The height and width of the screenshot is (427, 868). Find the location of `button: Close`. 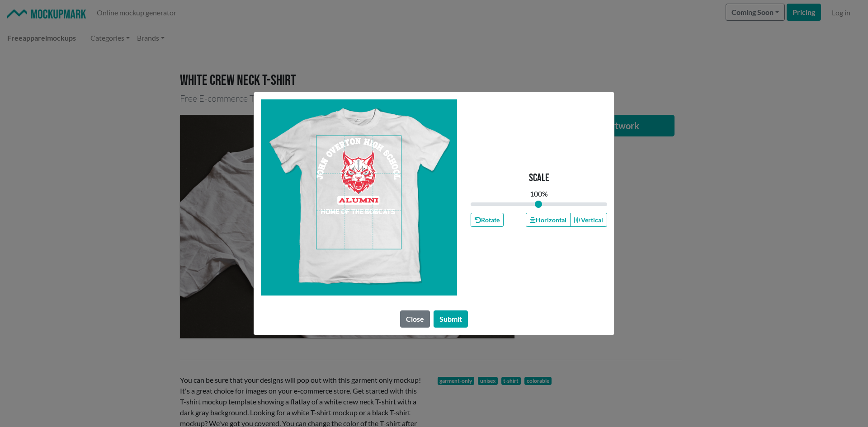

button: Close is located at coordinates (415, 320).